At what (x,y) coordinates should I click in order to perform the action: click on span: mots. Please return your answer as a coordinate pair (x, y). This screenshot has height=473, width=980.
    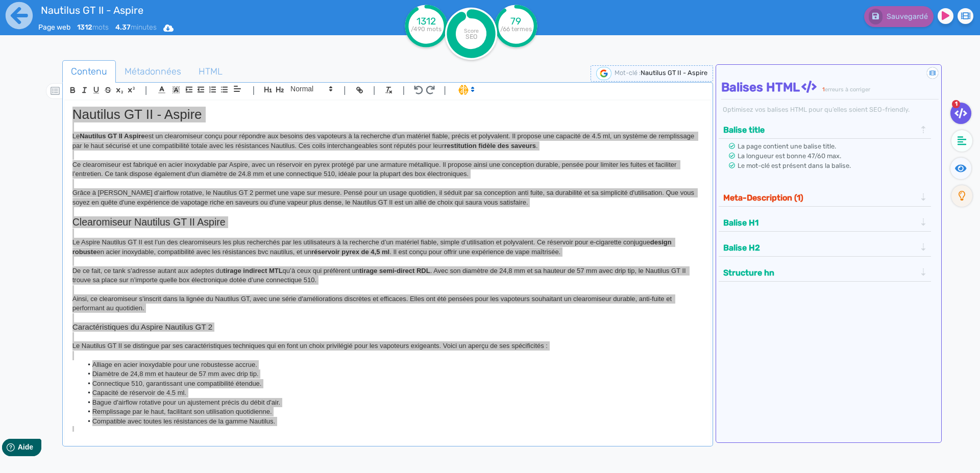
    Looking at the image, I should click on (93, 27).